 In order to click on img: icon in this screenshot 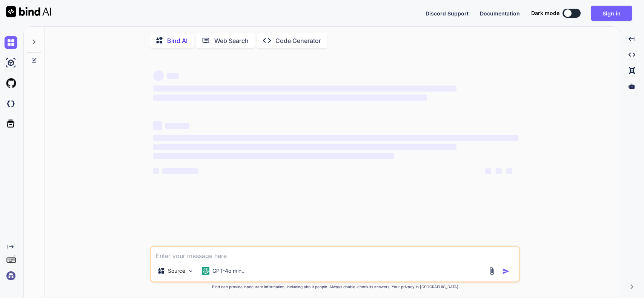, I will do `click(506, 271)`.